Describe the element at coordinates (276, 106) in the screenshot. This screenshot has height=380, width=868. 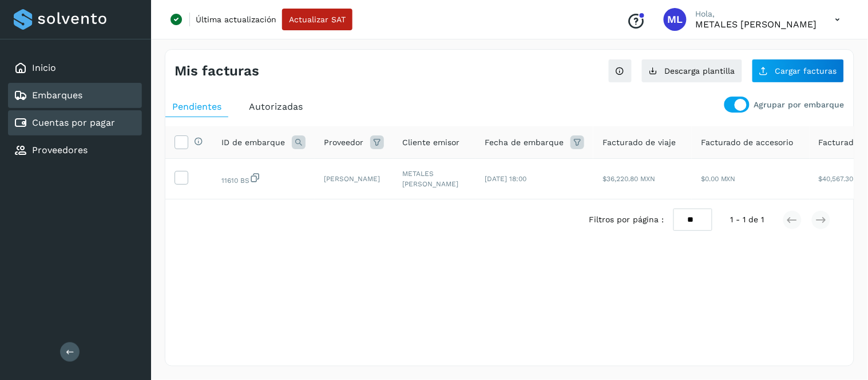
I see `span: Autorizadas` at that location.